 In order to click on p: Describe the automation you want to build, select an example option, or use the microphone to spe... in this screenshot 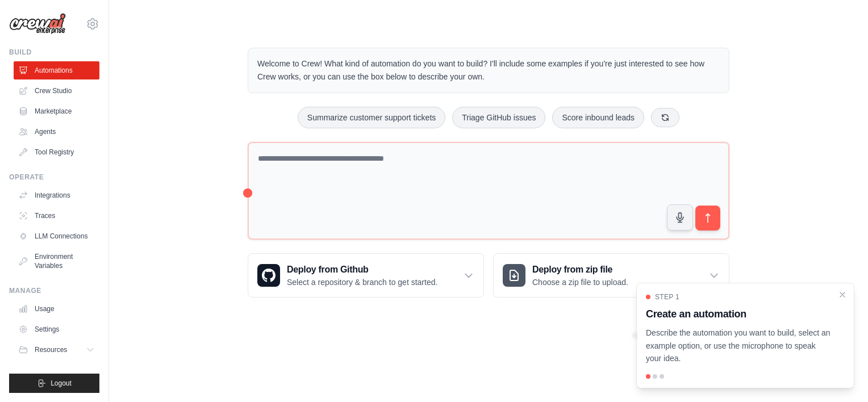, I will do `click(738, 346)`.